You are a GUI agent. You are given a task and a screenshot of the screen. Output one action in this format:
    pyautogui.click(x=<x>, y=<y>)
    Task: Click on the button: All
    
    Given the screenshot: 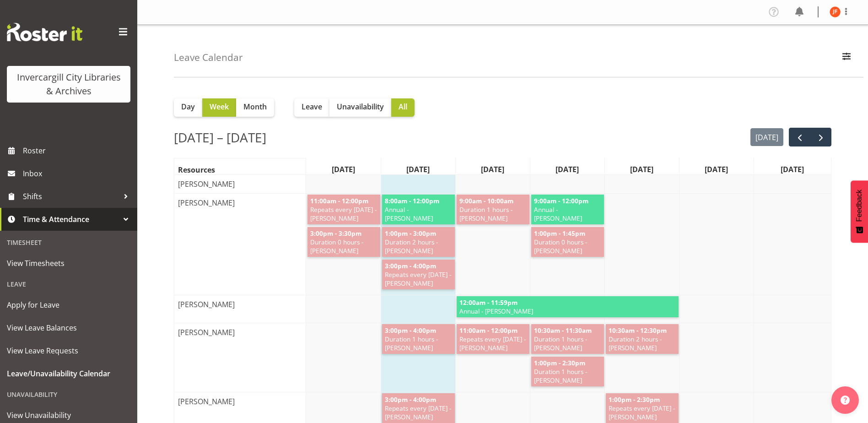 What is the action you would take?
    pyautogui.click(x=402, y=107)
    